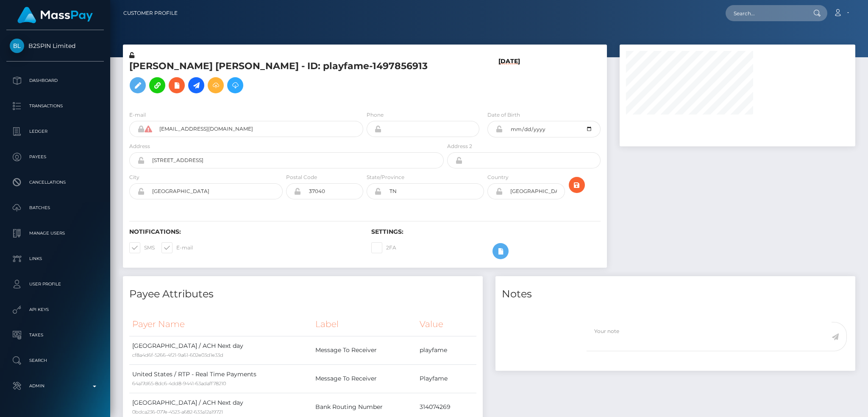  What do you see at coordinates (460, 146) in the screenshot?
I see `label: Address 2` at bounding box center [460, 146].